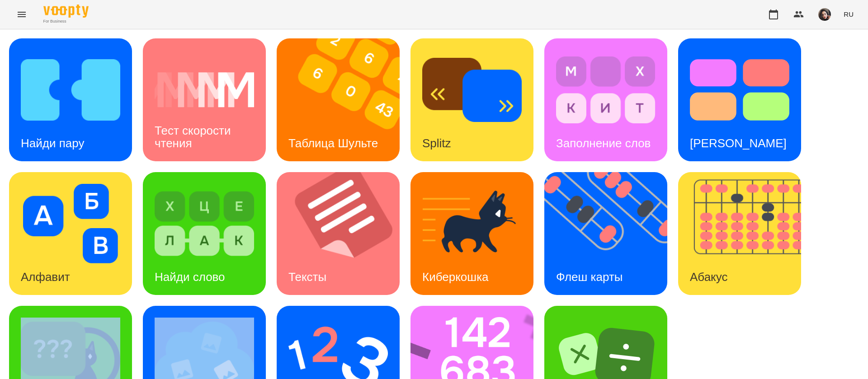  What do you see at coordinates (71, 224) in the screenshot?
I see `img: Алфавит` at bounding box center [71, 224].